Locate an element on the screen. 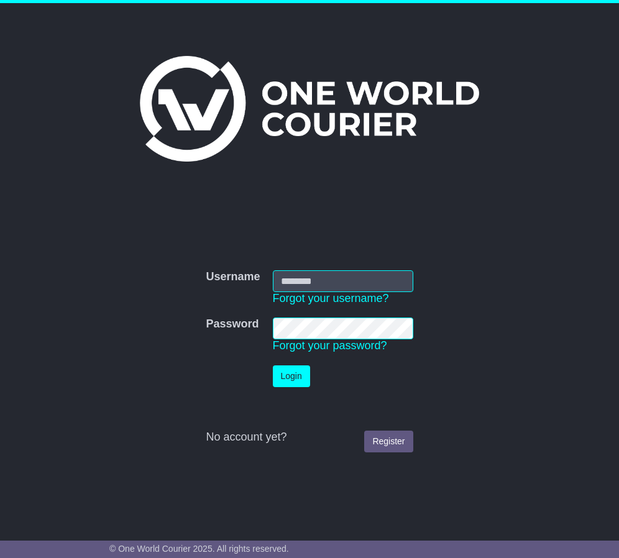  img: One World is located at coordinates (310, 109).